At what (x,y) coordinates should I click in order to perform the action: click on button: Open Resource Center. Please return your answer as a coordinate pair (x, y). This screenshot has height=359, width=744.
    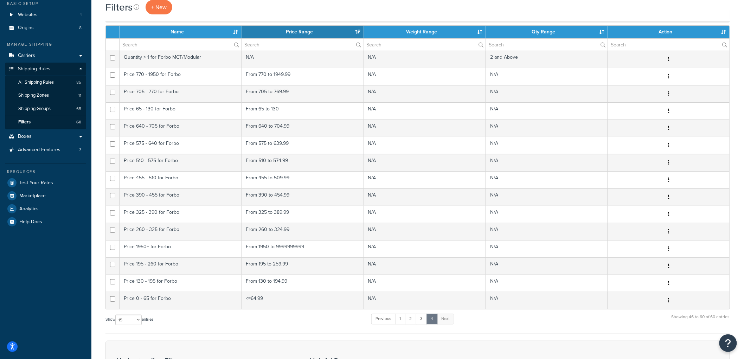
    Looking at the image, I should click on (728, 343).